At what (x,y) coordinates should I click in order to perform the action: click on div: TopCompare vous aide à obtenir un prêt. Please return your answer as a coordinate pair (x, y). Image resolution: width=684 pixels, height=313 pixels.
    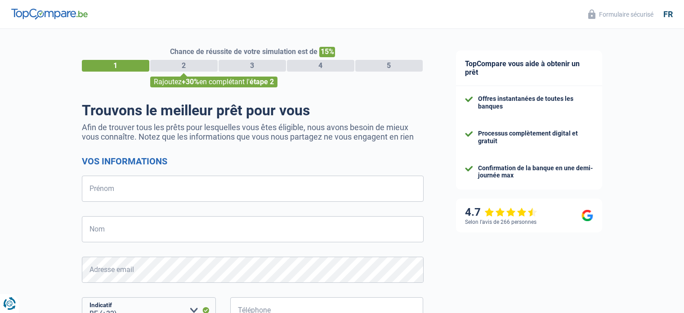
    Looking at the image, I should click on (529, 68).